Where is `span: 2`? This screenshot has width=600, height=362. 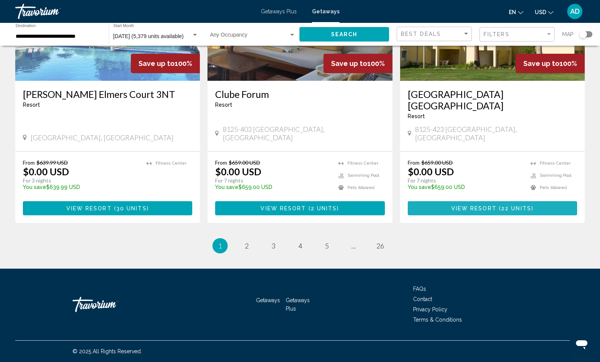 span: 2 is located at coordinates (247, 246).